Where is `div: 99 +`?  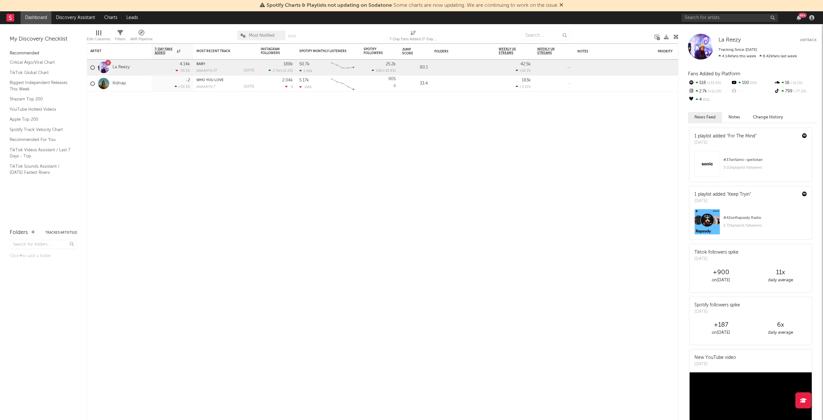 div: 99 + is located at coordinates (803, 15).